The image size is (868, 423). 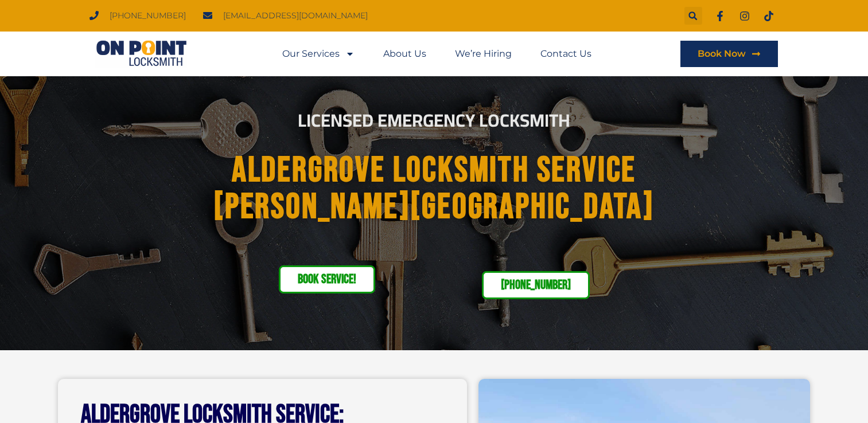 What do you see at coordinates (319, 54) in the screenshot?
I see `a: Our Services` at bounding box center [319, 54].